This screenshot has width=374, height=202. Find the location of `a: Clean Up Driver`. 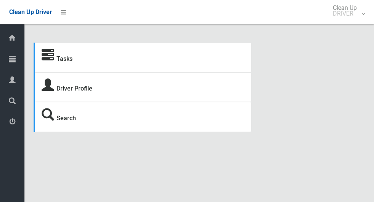

a: Clean Up Driver is located at coordinates (31, 12).